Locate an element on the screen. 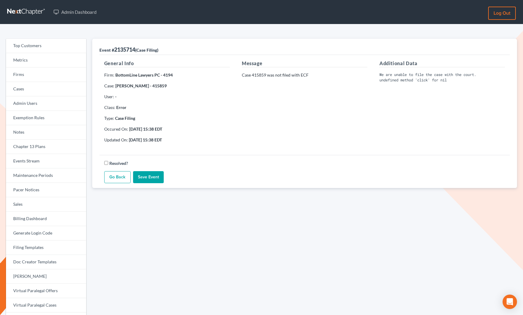 This screenshot has width=523, height=315. a: Sales is located at coordinates (46, 205).